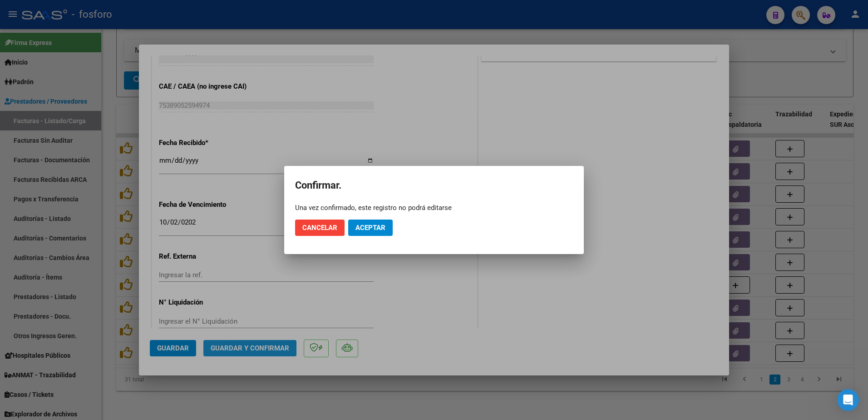 Image resolution: width=868 pixels, height=420 pixels. Describe the element at coordinates (320, 227) in the screenshot. I see `span: Cancelar` at that location.